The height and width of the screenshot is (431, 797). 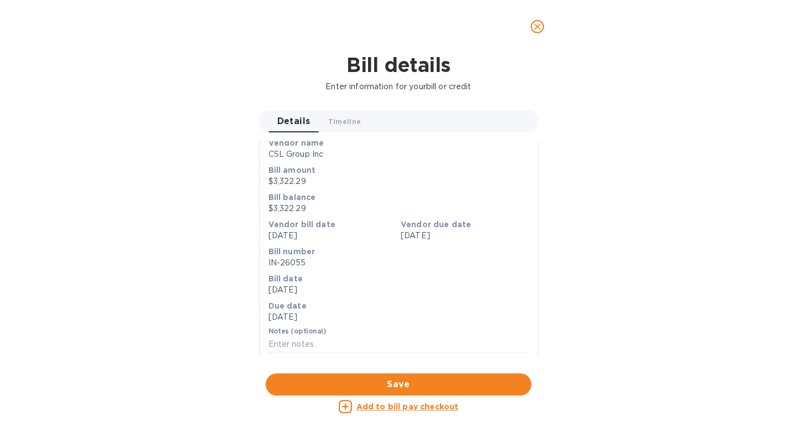 What do you see at coordinates (399, 384) in the screenshot?
I see `span: Save` at bounding box center [399, 384].